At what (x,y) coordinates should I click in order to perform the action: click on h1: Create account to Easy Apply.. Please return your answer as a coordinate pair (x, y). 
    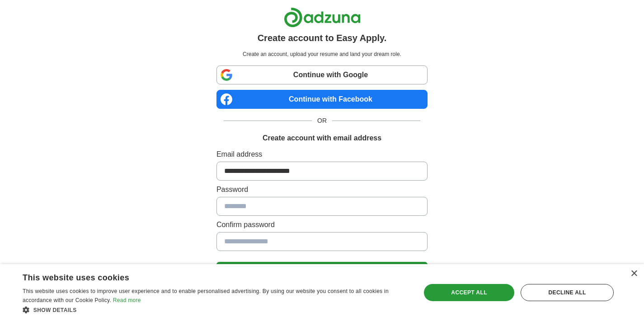
    Looking at the image, I should click on (322, 38).